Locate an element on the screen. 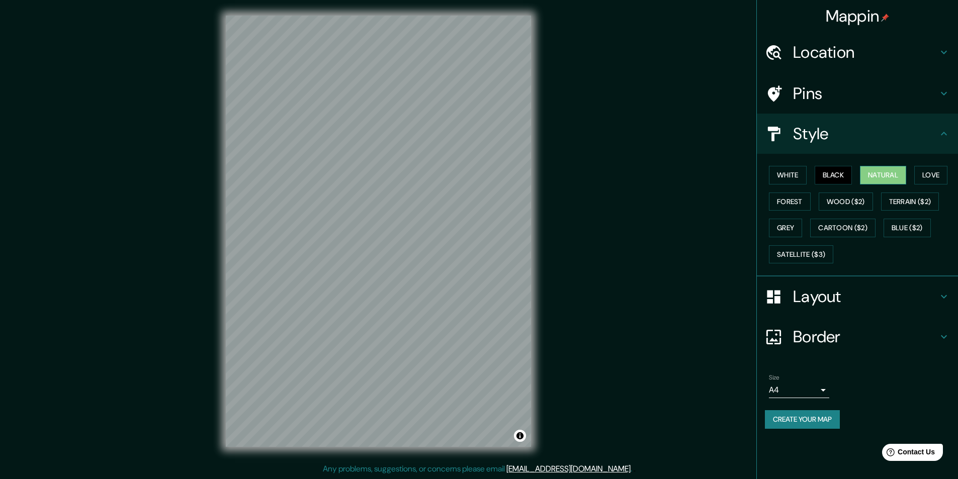  button: Toggle attribution is located at coordinates (520, 436).